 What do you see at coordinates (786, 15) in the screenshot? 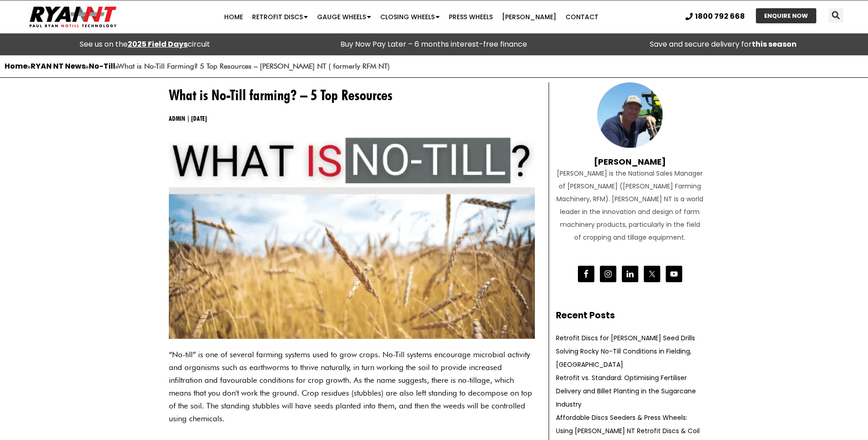
I see `a: ENQUIRE NOW` at bounding box center [786, 15].